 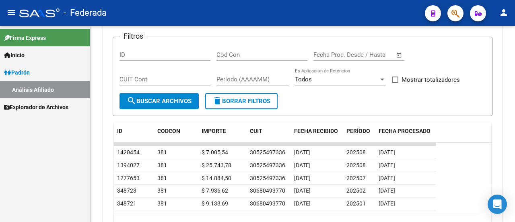 I want to click on span: CUIT, so click(x=256, y=131).